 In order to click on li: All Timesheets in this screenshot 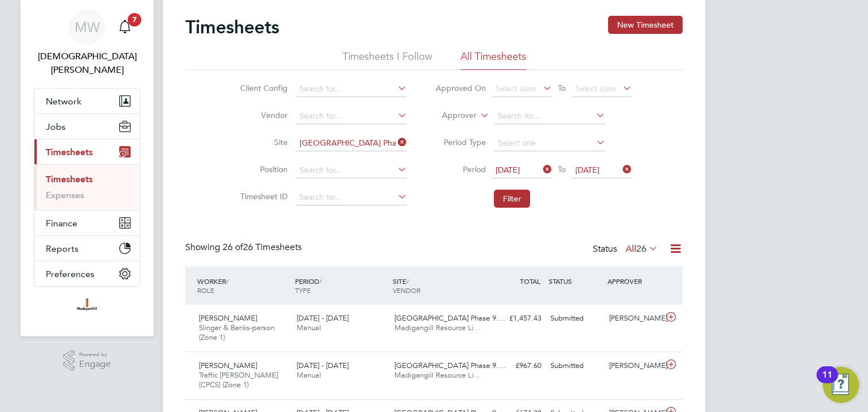, I will do `click(494, 60)`.